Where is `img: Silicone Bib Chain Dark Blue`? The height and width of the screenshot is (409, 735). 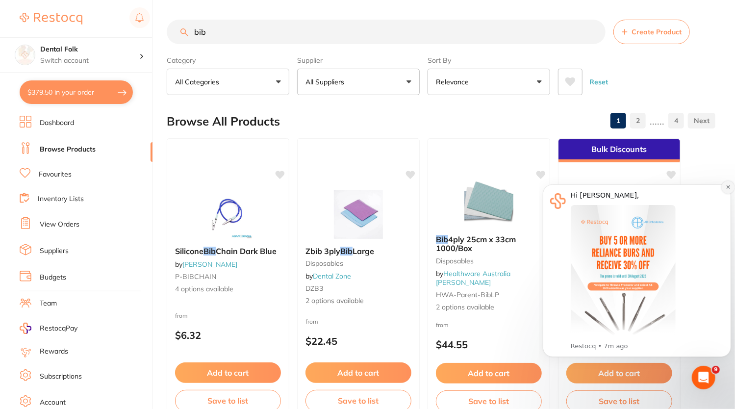
img: Silicone Bib Chain Dark Blue is located at coordinates (228, 214).